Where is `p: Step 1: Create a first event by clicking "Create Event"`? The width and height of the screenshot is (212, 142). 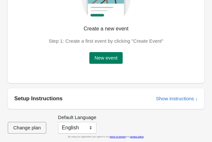
p: Step 1: Create a first event by clicking "Create Event" is located at coordinates (106, 41).